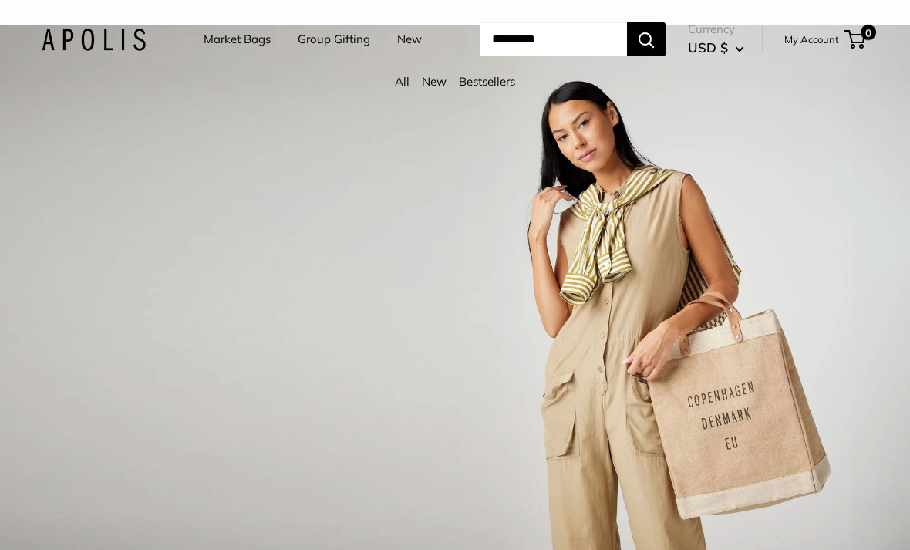 The height and width of the screenshot is (550, 910). Describe the element at coordinates (402, 81) in the screenshot. I see `a: All` at that location.